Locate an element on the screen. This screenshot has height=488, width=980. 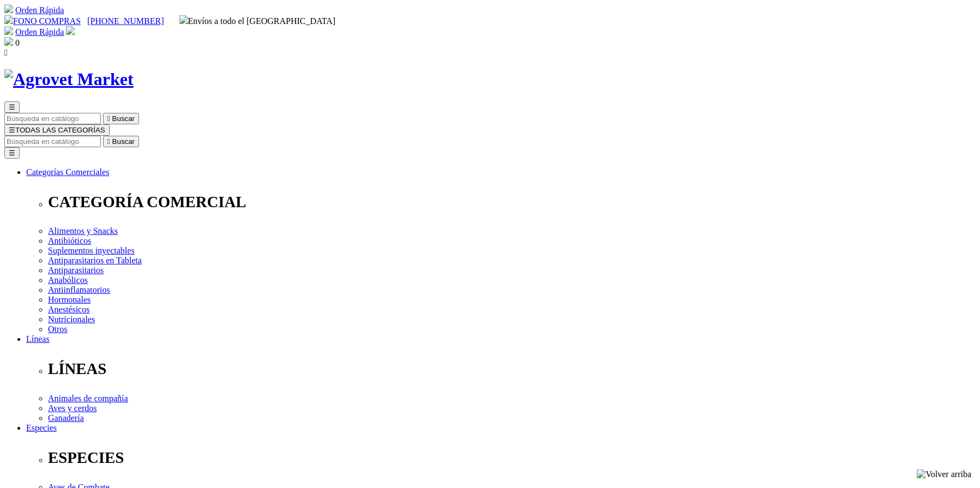
span: Aves y cerdos is located at coordinates (72, 407).